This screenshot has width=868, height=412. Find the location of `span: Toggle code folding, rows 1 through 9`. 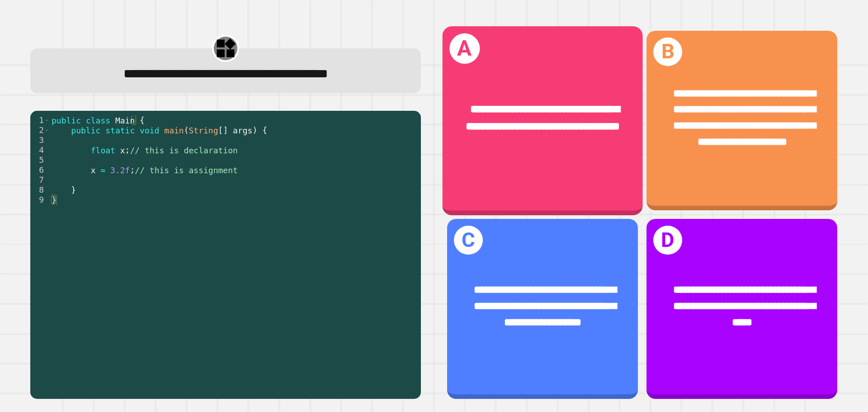

span: Toggle code folding, rows 1 through 9 is located at coordinates (46, 120).